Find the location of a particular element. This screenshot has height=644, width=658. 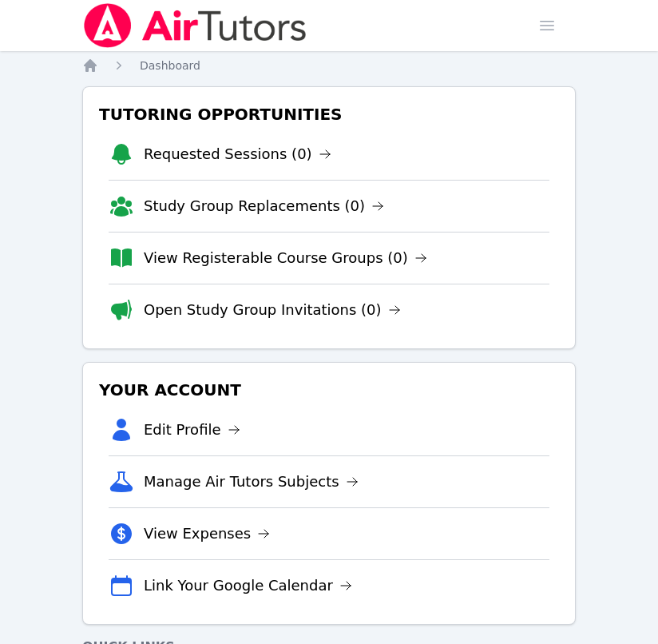

a: Open Study Group Invitations (0) is located at coordinates (272, 310).